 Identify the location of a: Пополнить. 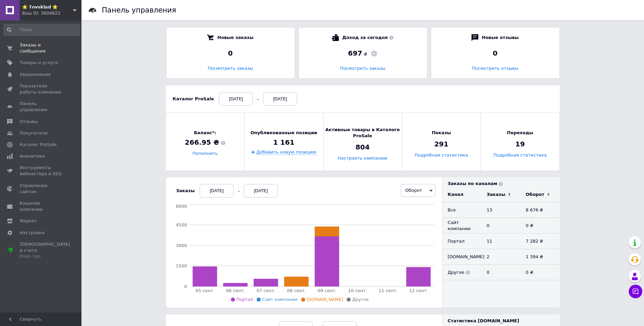
(205, 153).